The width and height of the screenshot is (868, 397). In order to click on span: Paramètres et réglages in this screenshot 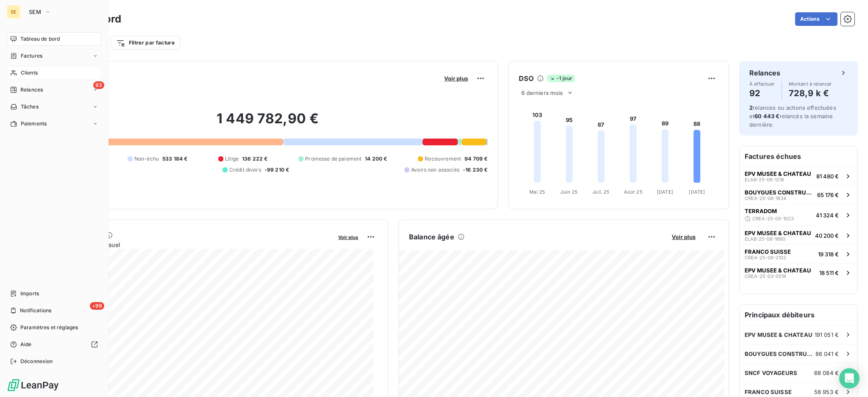, I will do `click(49, 328)`.